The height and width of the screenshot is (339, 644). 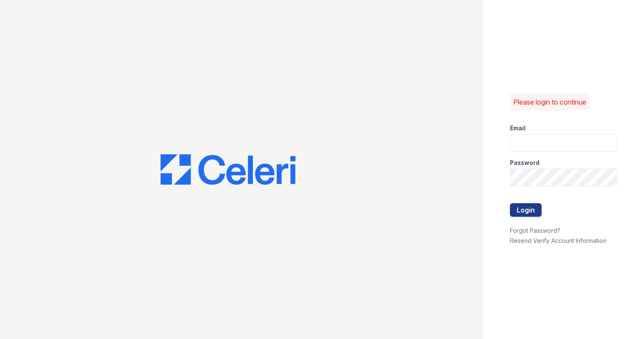 What do you see at coordinates (525, 162) in the screenshot?
I see `label: Password` at bounding box center [525, 162].